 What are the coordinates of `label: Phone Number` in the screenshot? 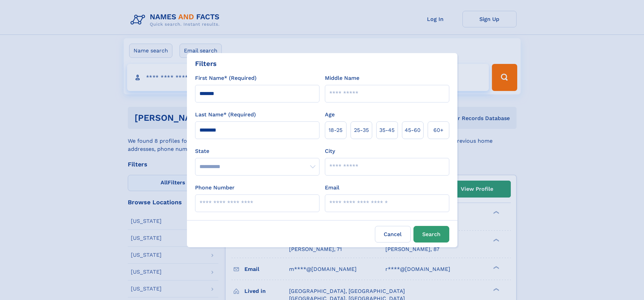 It's located at (215, 188).